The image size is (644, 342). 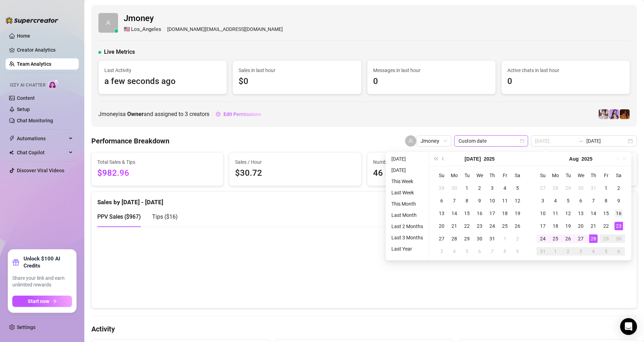 I want to click on span: user, so click(x=108, y=23).